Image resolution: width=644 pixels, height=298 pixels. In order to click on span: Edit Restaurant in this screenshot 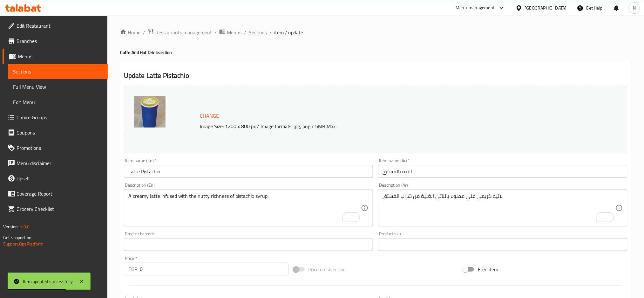, I will do `click(59, 26)`.